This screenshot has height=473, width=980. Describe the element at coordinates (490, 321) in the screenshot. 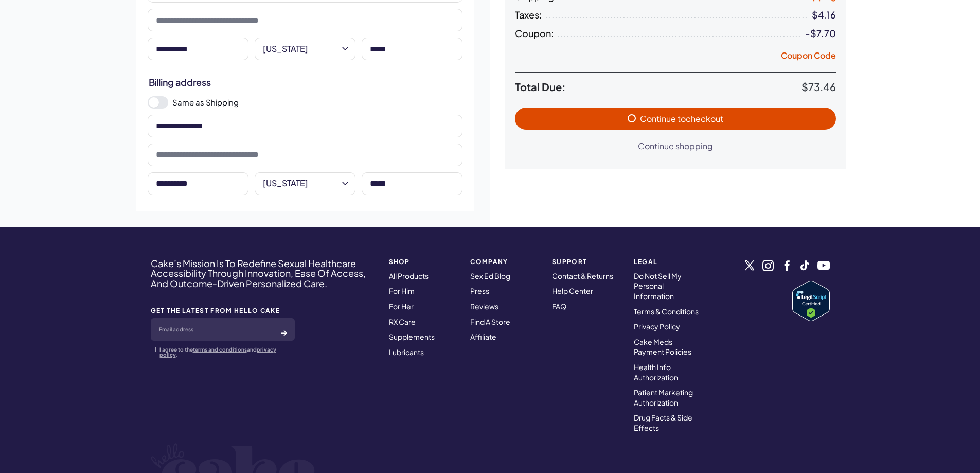

I see `a: Find A Store` at that location.